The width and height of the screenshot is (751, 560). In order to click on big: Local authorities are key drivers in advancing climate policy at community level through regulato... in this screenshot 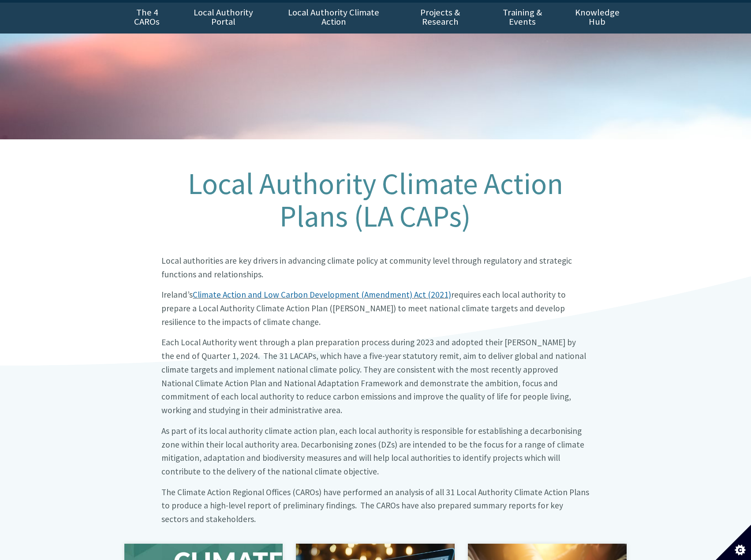, I will do `click(367, 267)`.